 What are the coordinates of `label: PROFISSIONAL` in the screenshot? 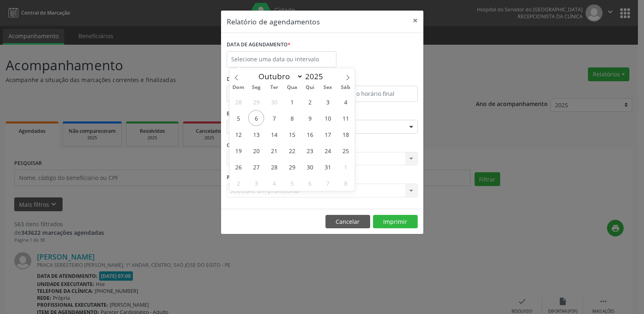 It's located at (245, 177).